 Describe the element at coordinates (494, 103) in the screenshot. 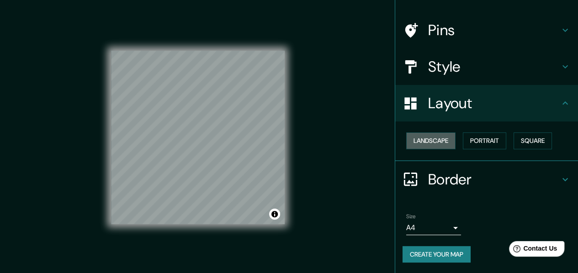

I see `h4: Layout` at that location.